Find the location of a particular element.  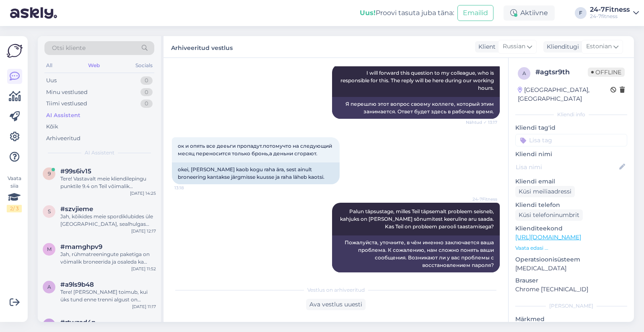

span: I will forward this question to my colleague, who is responsible for this. The reply will be here... is located at coordinates (418, 80).